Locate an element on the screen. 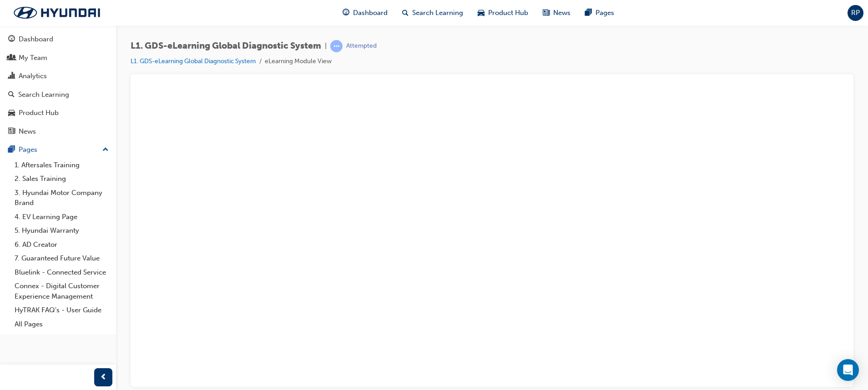 The image size is (868, 390). span: Product Hub is located at coordinates (508, 13).